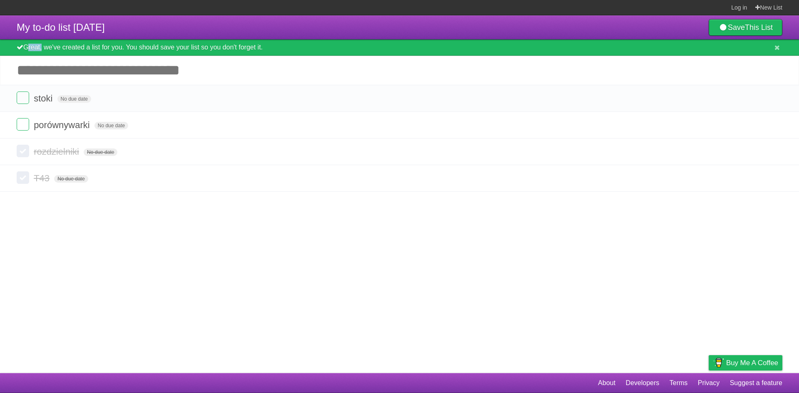 This screenshot has width=799, height=393. I want to click on img: Buy me a coffee, so click(718, 363).